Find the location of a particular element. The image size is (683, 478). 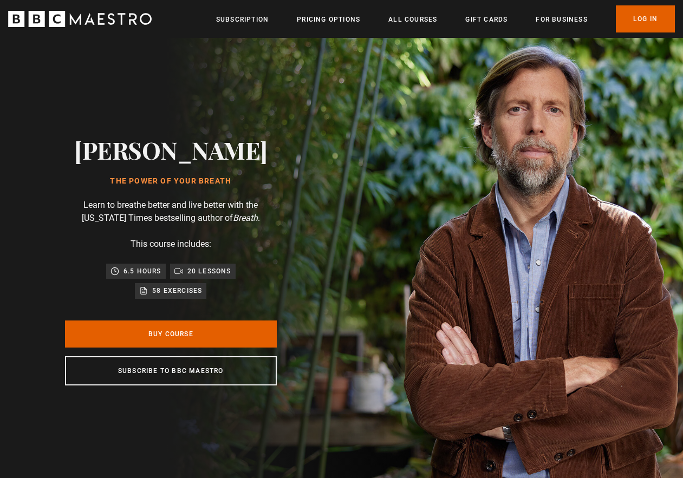

a: Gift Cards is located at coordinates (487, 20).